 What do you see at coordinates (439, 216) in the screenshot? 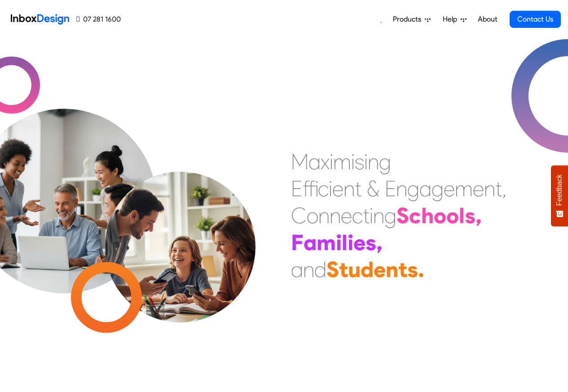
I see `strong: Schools,` at bounding box center [439, 216].